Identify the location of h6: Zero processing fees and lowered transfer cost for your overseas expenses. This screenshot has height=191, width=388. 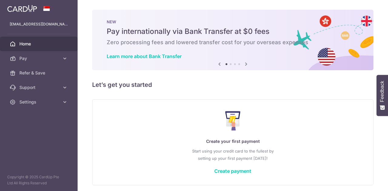
(233, 42).